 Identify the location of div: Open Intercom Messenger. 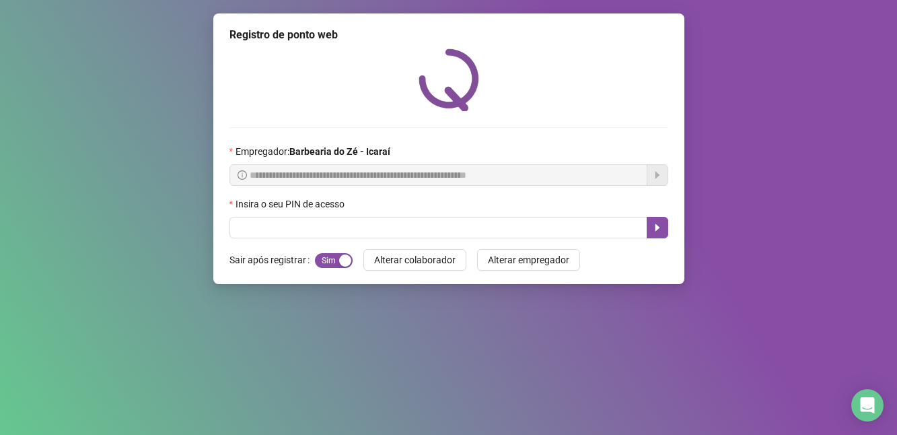
(868, 405).